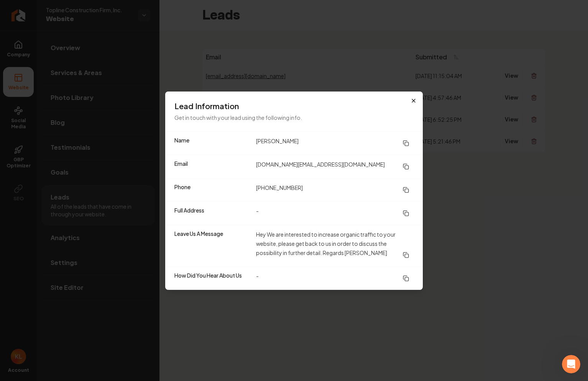 The width and height of the screenshot is (588, 381). What do you see at coordinates (212, 143) in the screenshot?
I see `dt: Name` at bounding box center [212, 143].